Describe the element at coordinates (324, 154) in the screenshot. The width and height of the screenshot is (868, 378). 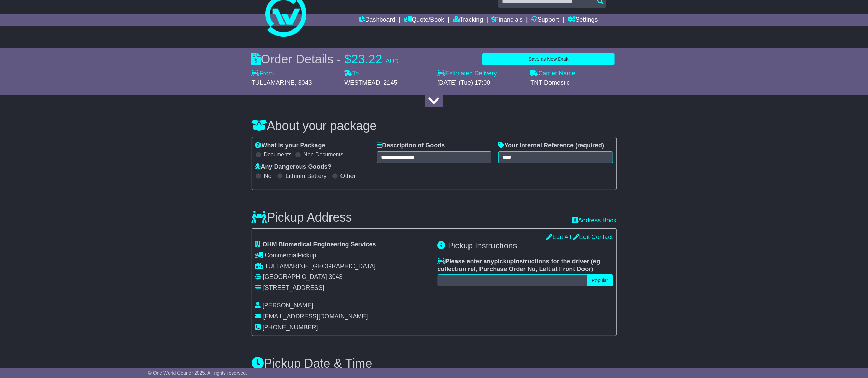
I see `label: Non-Documents` at that location.